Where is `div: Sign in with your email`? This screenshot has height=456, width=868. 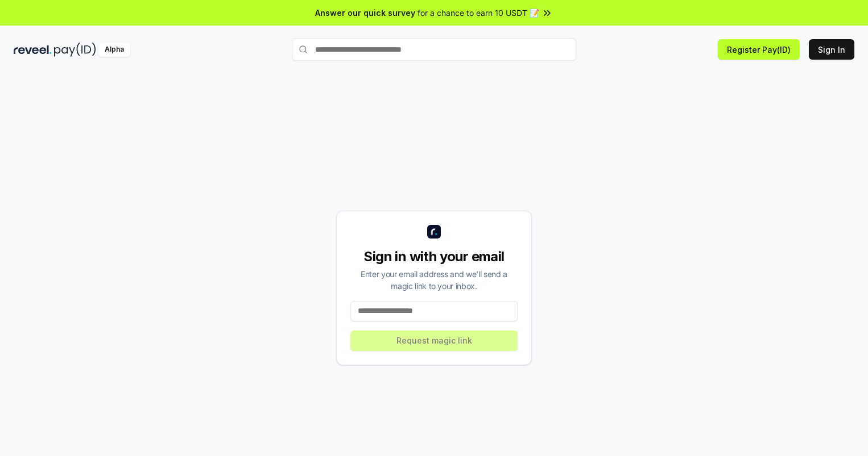 div: Sign in with your email is located at coordinates (434, 257).